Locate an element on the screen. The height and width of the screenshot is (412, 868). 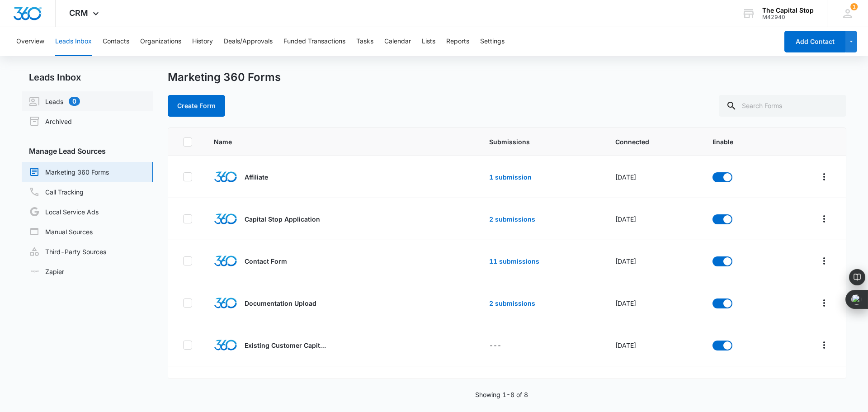
button: Create Form is located at coordinates (196, 106).